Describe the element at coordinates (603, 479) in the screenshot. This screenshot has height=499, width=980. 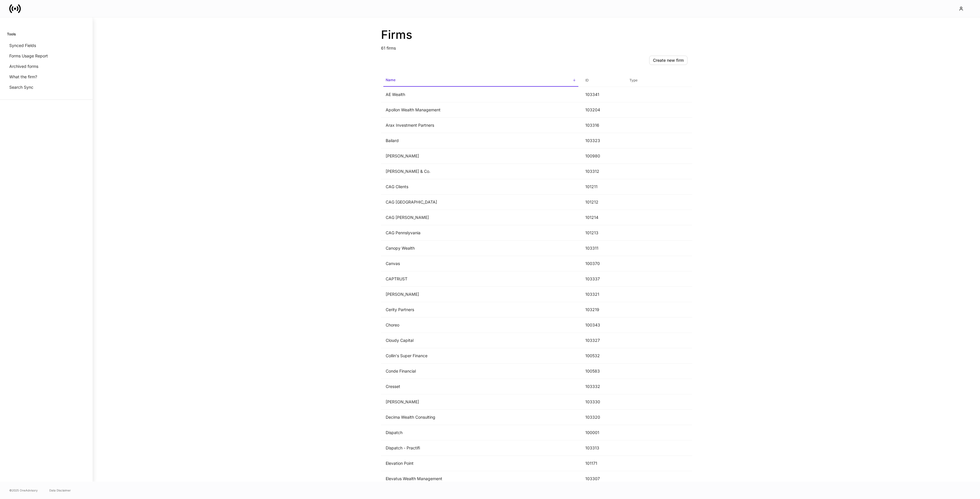
I see `td: 103307` at that location.